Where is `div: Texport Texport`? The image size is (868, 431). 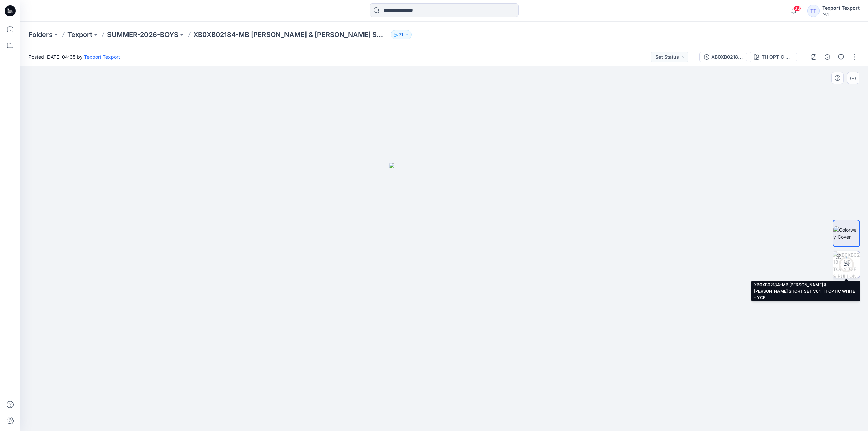 div: Texport Texport is located at coordinates (841, 8).